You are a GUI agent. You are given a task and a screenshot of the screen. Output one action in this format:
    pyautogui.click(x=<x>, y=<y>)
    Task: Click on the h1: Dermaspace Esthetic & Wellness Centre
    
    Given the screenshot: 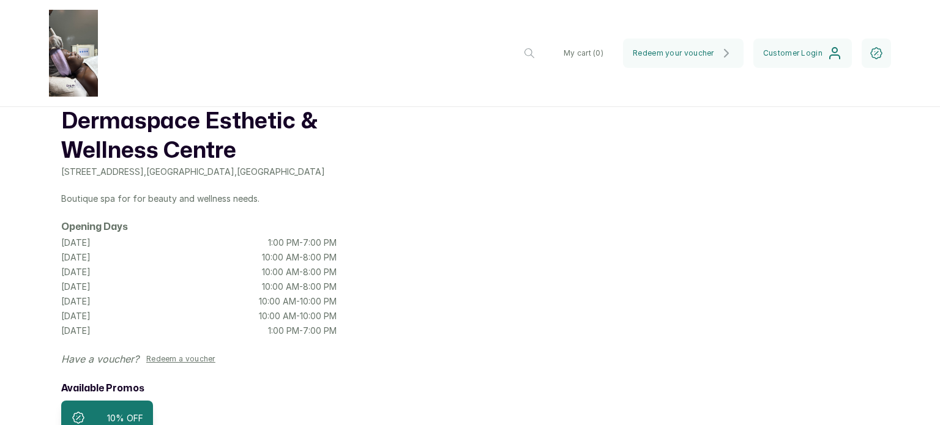 What is the action you would take?
    pyautogui.click(x=199, y=136)
    